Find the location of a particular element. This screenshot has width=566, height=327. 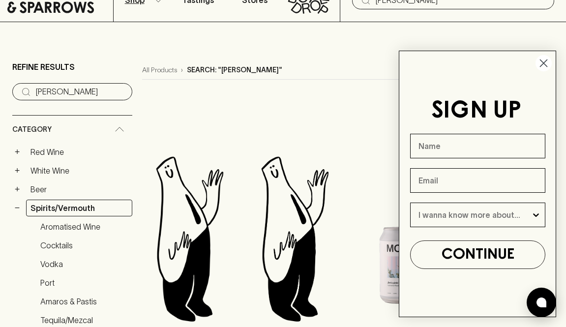

button: Close dialog is located at coordinates (543, 63).